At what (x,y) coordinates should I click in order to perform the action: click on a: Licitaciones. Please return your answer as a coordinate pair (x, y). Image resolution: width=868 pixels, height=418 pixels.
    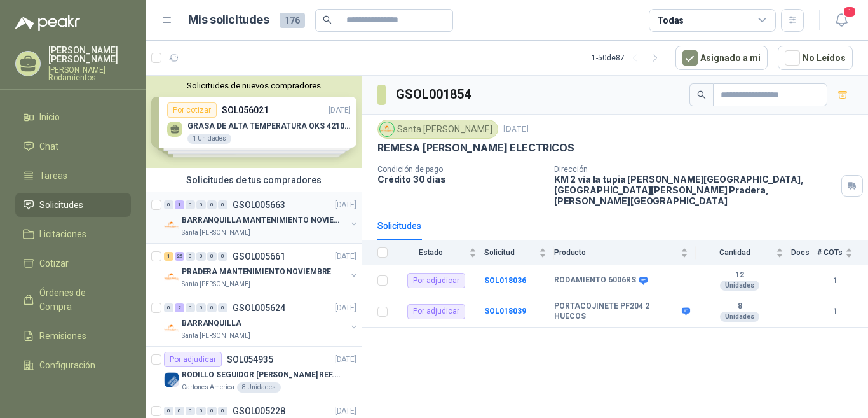
    Looking at the image, I should click on (73, 234).